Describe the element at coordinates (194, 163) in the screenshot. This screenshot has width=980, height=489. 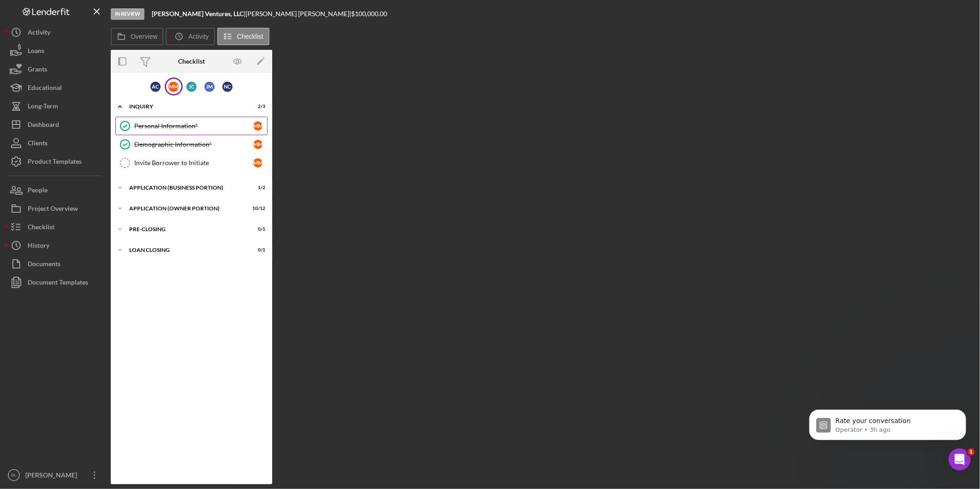
I see `div: Invite Borrower to Initiate` at that location.